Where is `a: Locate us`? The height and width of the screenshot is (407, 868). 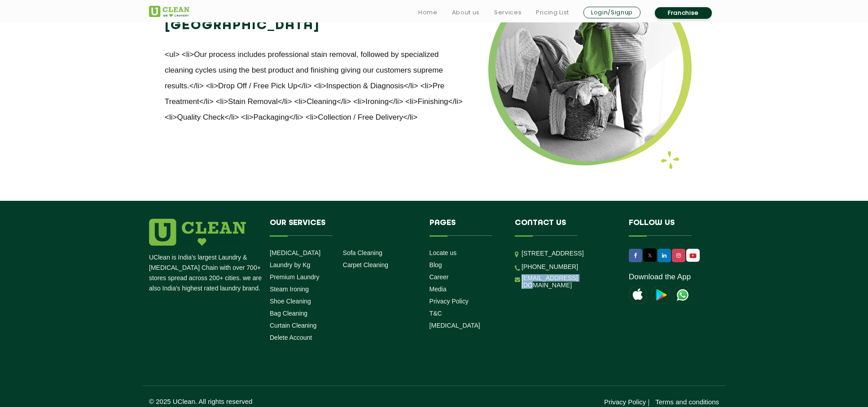
a: Locate us is located at coordinates (443, 253).